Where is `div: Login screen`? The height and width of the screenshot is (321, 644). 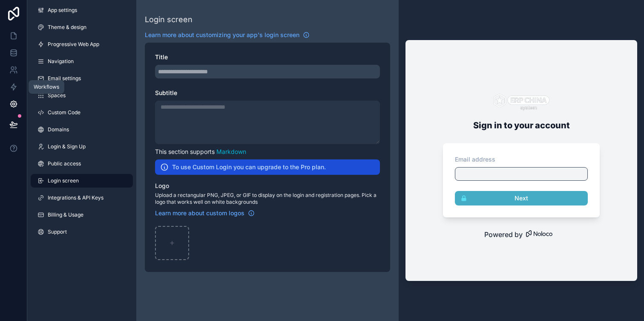
div: Login screen is located at coordinates (169, 19).